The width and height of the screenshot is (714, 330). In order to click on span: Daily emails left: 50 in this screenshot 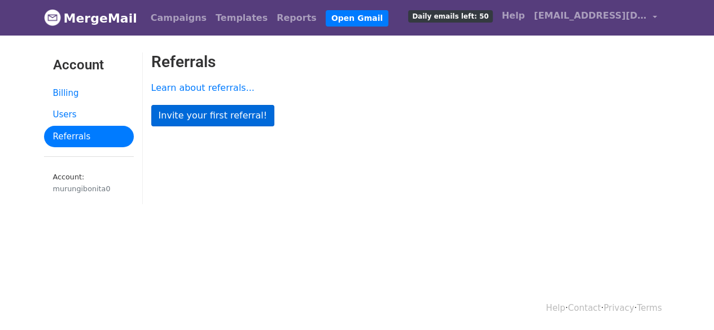, I will do `click(450, 16)`.